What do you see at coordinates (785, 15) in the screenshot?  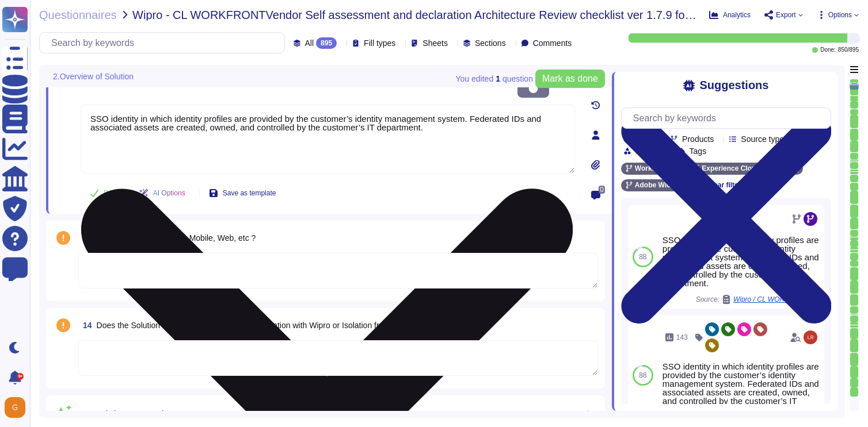 I see `span: Export` at bounding box center [785, 15].